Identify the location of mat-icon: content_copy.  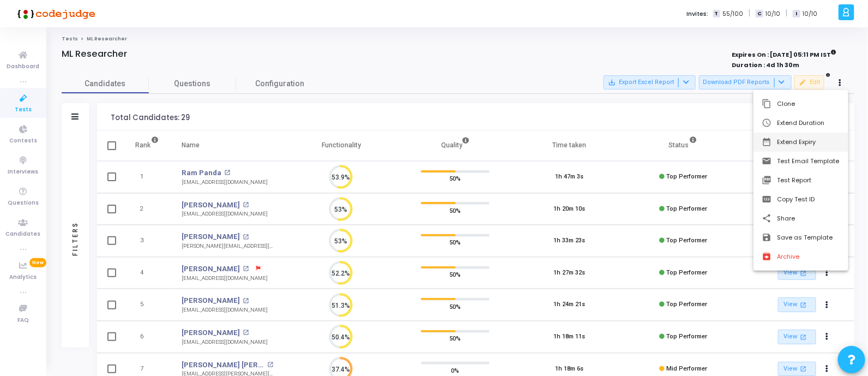
(768, 104).